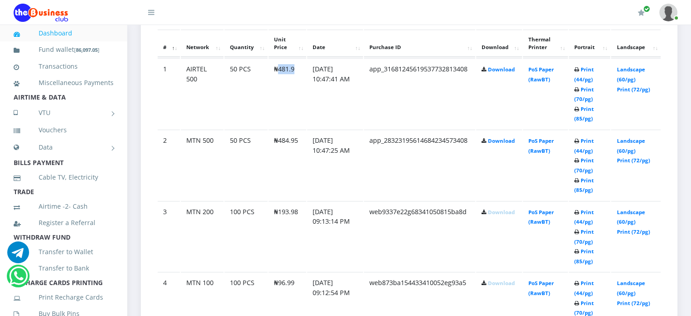 The image size is (691, 316). I want to click on th: Thermal Printer: activate to sort column ascending, so click(545, 44).